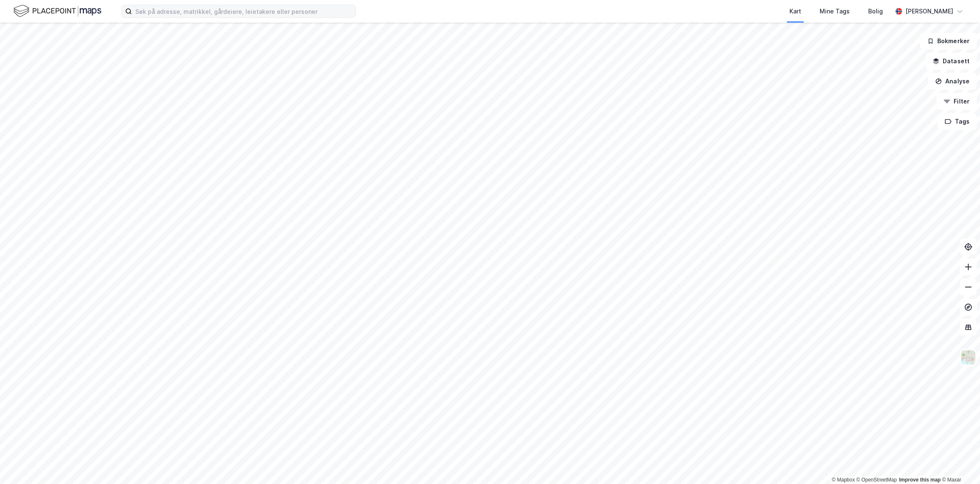 The height and width of the screenshot is (484, 980). I want to click on a: Improve this map, so click(920, 480).